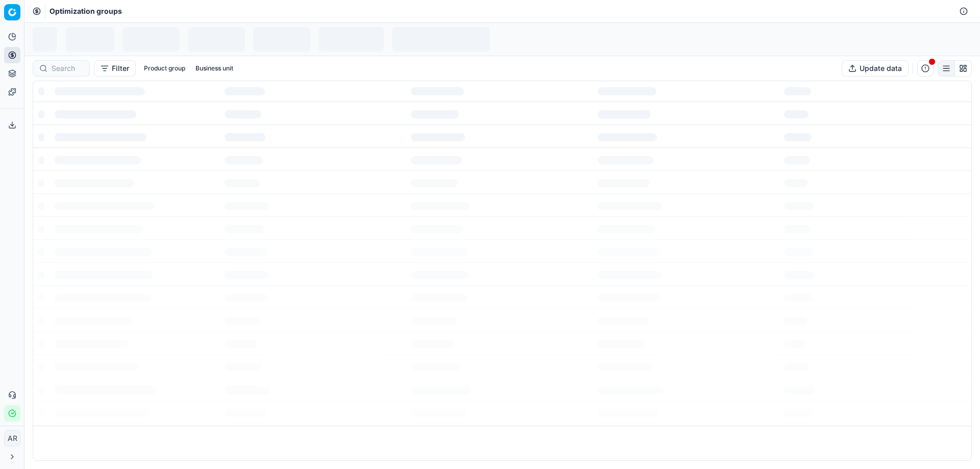 Image resolution: width=980 pixels, height=469 pixels. I want to click on input: Search, so click(67, 69).